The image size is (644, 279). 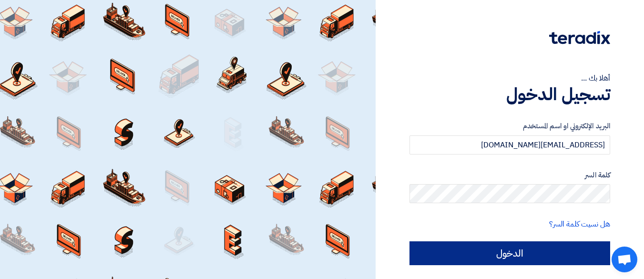 What do you see at coordinates (580, 224) in the screenshot?
I see `a: هل نسيت كلمة السر؟` at bounding box center [580, 224].